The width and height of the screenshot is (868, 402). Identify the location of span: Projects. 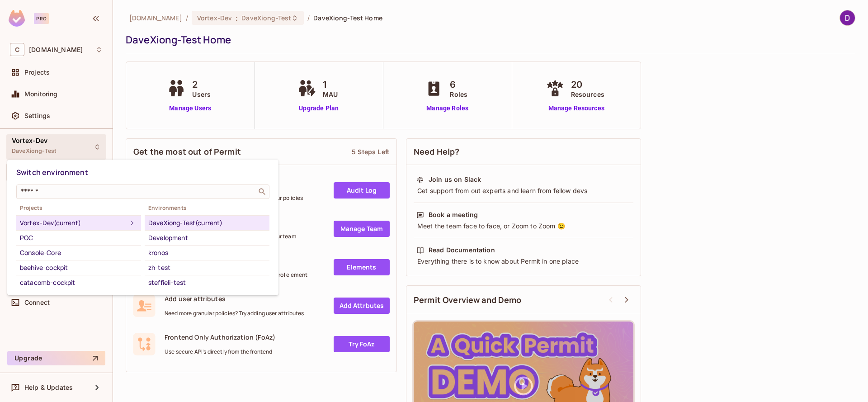
(79, 208).